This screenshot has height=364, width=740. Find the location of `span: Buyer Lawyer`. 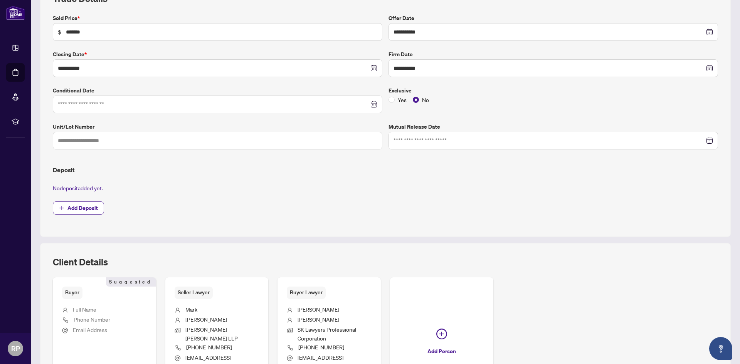

span: Buyer Lawyer is located at coordinates (306, 292).